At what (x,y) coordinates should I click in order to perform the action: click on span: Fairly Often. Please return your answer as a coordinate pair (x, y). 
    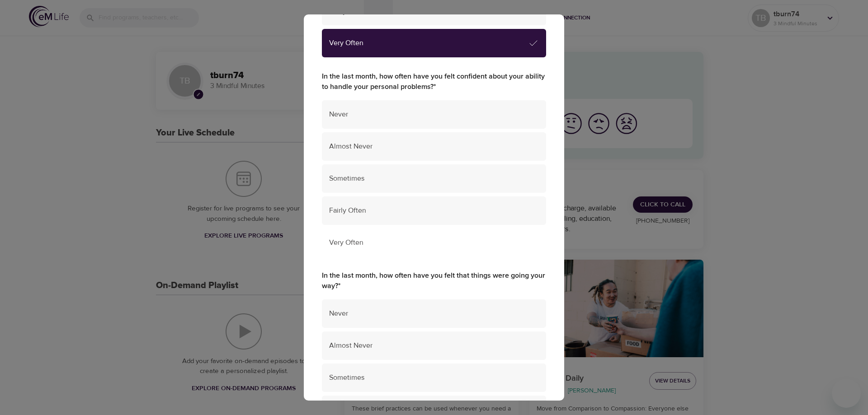
    Looking at the image, I should click on (434, 210).